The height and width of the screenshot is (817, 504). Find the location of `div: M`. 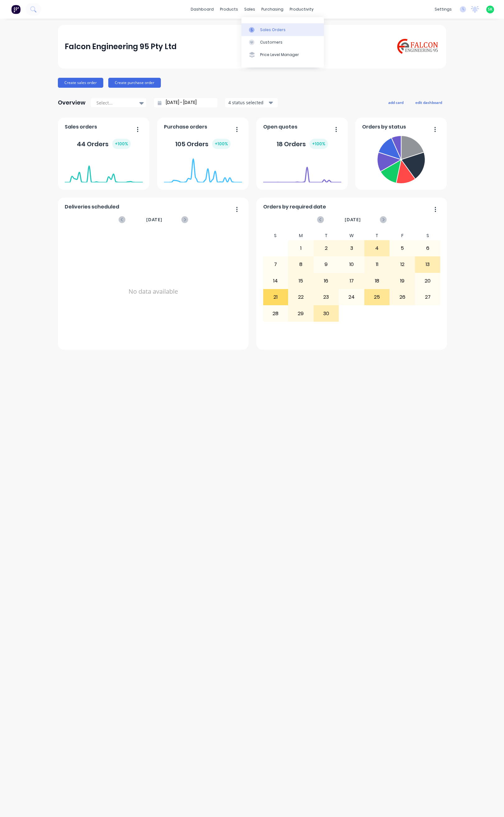

div: M is located at coordinates (300, 235).